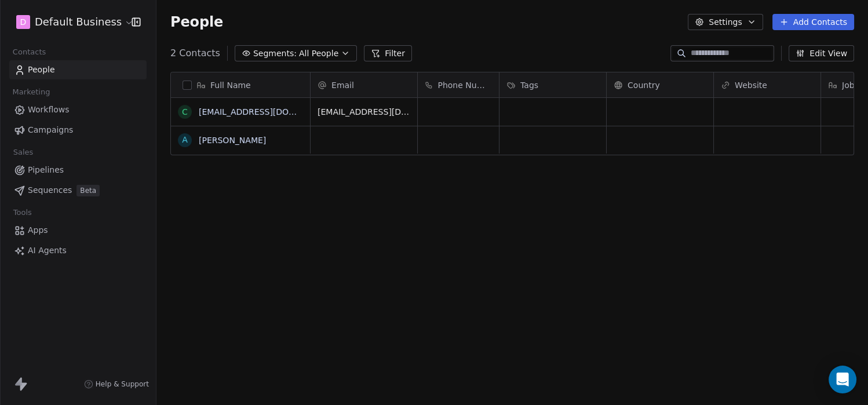 Image resolution: width=868 pixels, height=405 pixels. What do you see at coordinates (68, 22) in the screenshot?
I see `button: DDefault Business` at bounding box center [68, 22].